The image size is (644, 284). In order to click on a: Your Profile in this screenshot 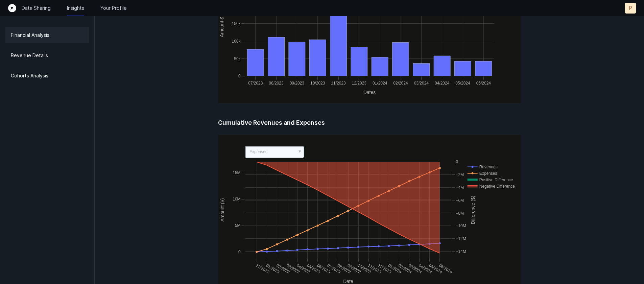, I will do `click(114, 8)`.